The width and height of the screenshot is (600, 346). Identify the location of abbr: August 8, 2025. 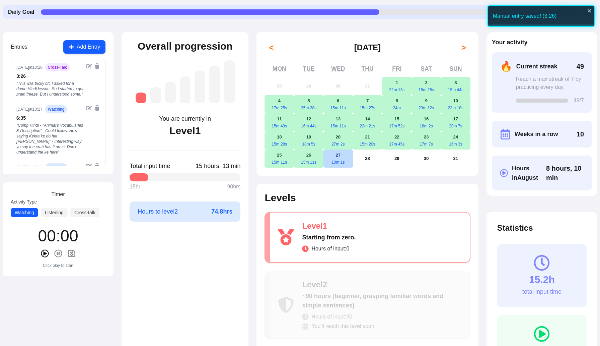
(397, 100).